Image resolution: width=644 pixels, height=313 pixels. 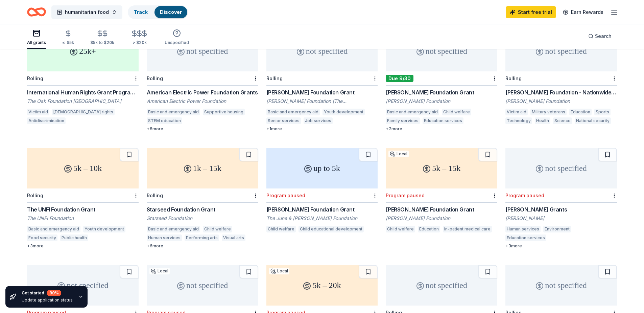 I want to click on div: Starseed Foundation, so click(x=202, y=218).